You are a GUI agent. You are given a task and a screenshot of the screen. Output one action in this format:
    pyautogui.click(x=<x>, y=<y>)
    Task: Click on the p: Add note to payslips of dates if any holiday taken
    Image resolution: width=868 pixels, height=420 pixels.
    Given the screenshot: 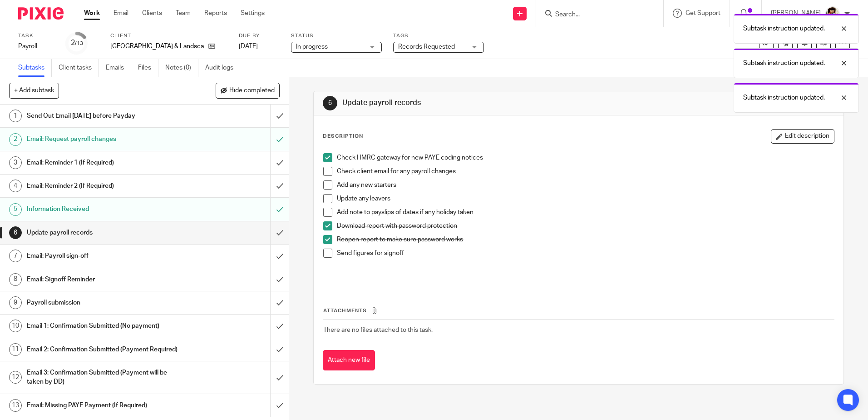 What is the action you would take?
    pyautogui.click(x=585, y=212)
    